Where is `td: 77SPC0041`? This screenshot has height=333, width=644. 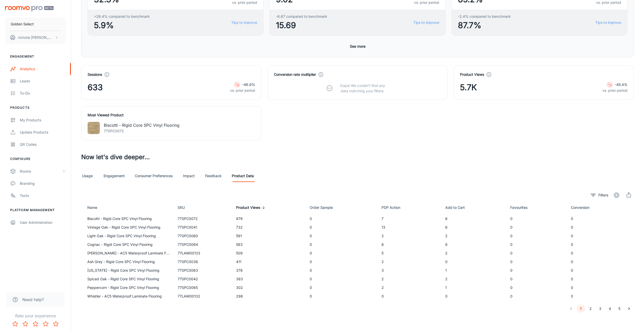
td: 77SPC0041 is located at coordinates (203, 227).